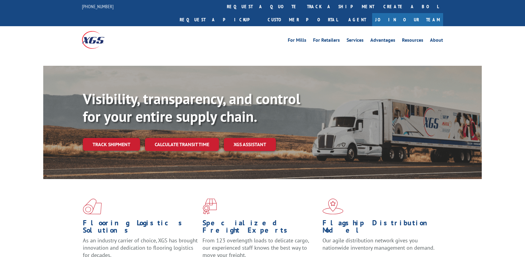 The height and width of the screenshot is (257, 525). I want to click on a: For Mills, so click(297, 41).